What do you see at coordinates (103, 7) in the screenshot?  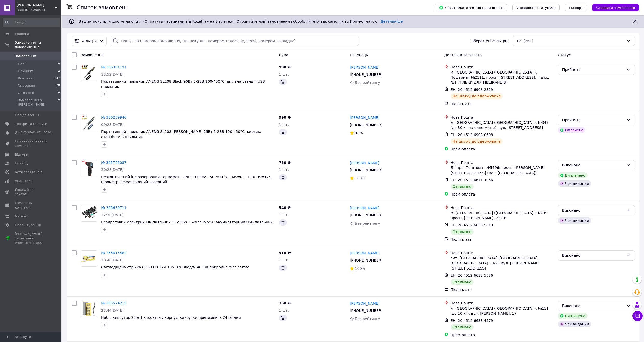 I see `h1: Список замовлень` at bounding box center [103, 7].